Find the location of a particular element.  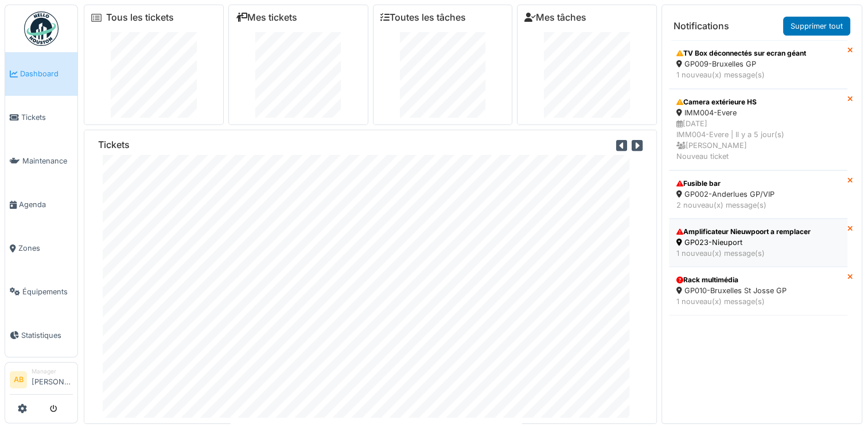

div: TV Box déconnectés sur ecran géant is located at coordinates (758, 53).